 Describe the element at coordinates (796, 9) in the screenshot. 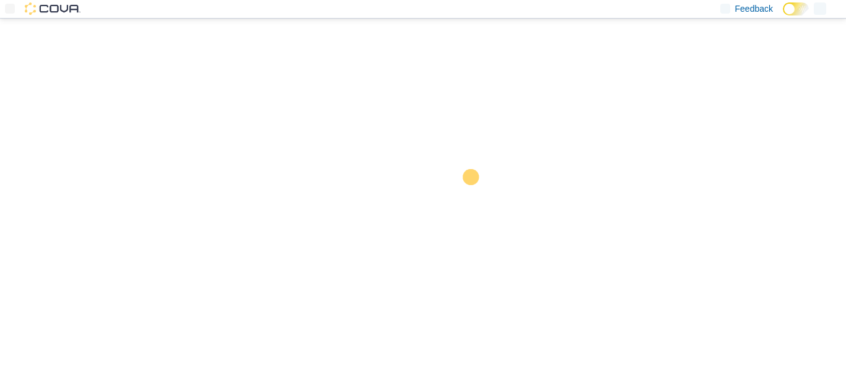

I see `input: Dark Mode` at that location.